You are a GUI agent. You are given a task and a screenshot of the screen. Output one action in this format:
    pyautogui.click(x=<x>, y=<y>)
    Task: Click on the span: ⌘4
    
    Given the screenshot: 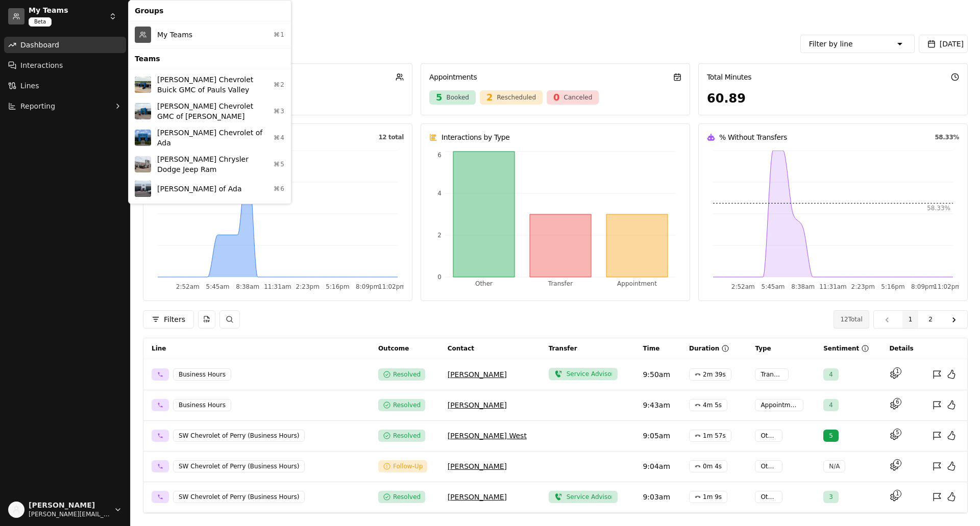 What is the action you would take?
    pyautogui.click(x=279, y=138)
    